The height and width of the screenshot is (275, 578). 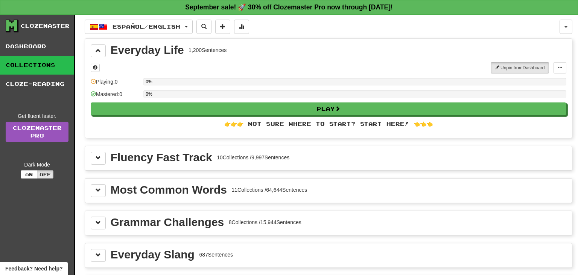 What do you see at coordinates (169, 190) in the screenshot?
I see `div: Most Common Words` at bounding box center [169, 190].